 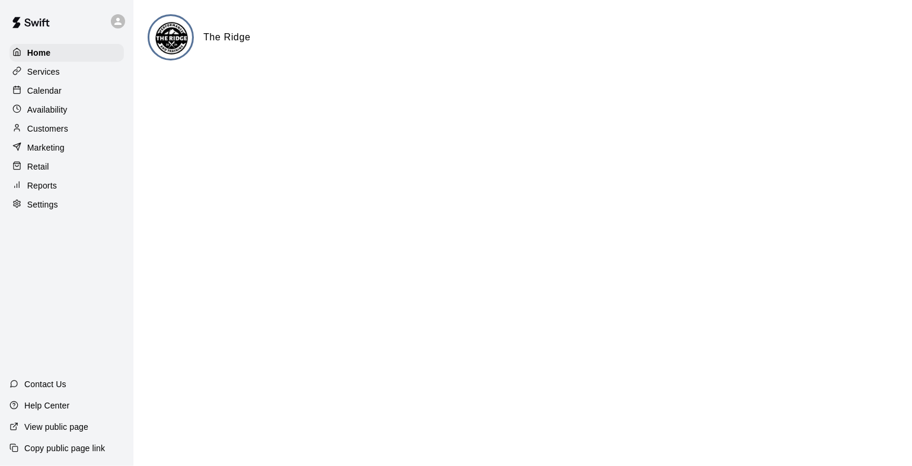 What do you see at coordinates (66, 148) in the screenshot?
I see `a: Marketing` at bounding box center [66, 148].